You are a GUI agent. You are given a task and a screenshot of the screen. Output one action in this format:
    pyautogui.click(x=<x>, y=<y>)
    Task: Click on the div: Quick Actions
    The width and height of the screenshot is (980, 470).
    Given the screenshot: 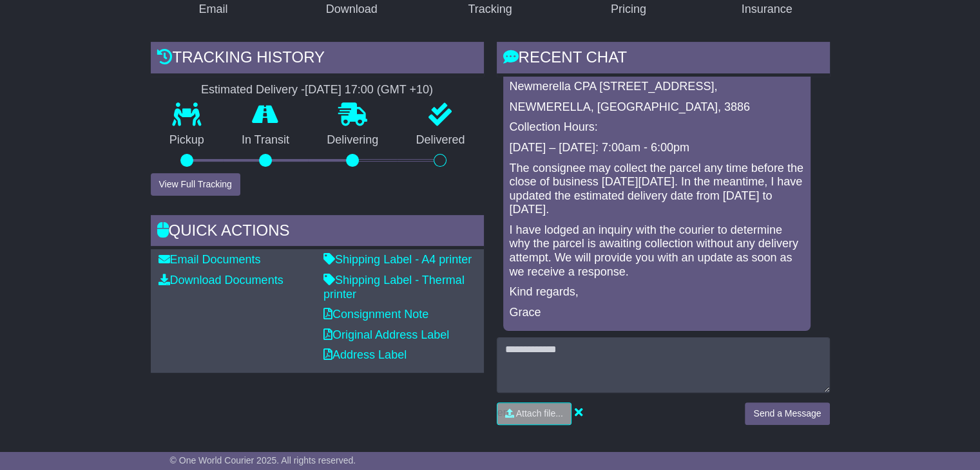 What is the action you would take?
    pyautogui.click(x=317, y=232)
    